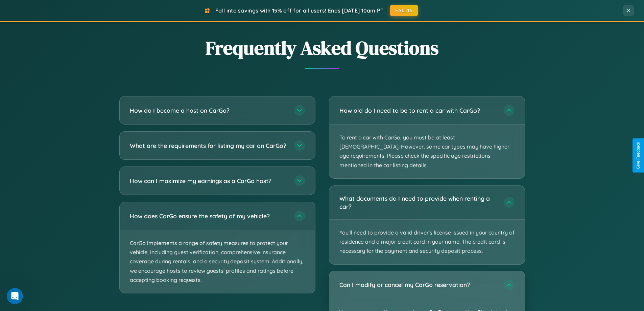 Image resolution: width=644 pixels, height=311 pixels. I want to click on h3: Can I modify or cancel my CarGo reservation?, so click(418, 285).